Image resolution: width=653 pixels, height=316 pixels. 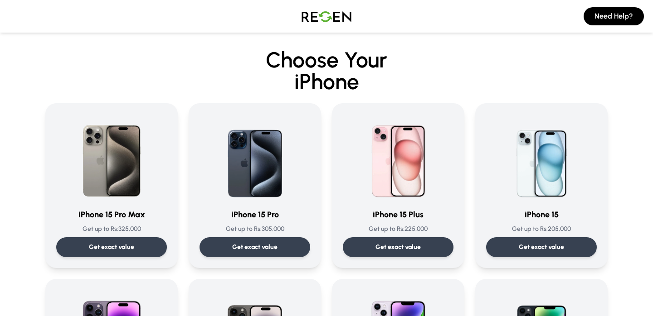 I want to click on p: Get up to Rs: 305,000, so click(x=255, y=229).